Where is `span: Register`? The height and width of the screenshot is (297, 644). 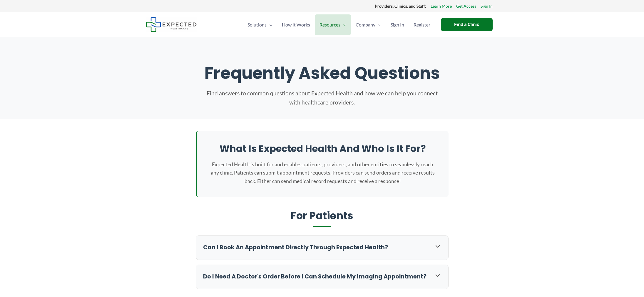
span: Register is located at coordinates (422, 24).